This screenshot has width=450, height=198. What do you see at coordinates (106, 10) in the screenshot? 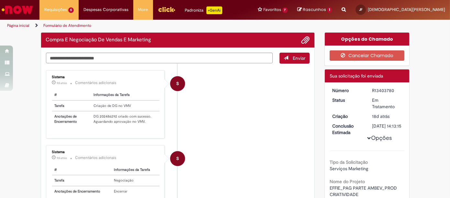
I see `span: Despesas Corporativas` at bounding box center [106, 10].